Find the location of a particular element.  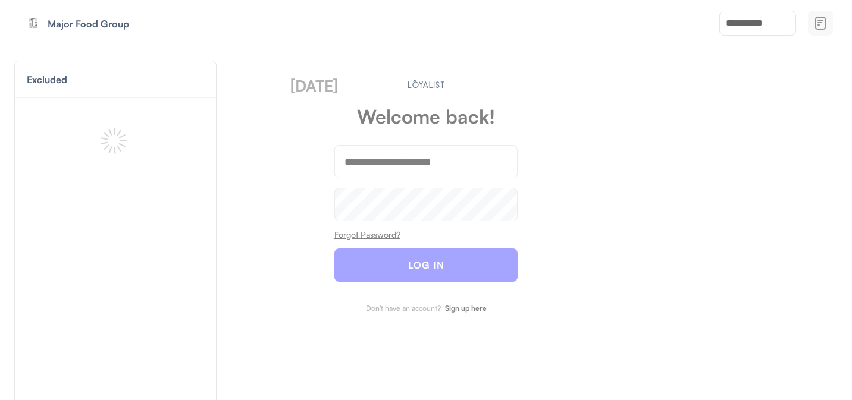

button: LOG IN is located at coordinates (426, 265).